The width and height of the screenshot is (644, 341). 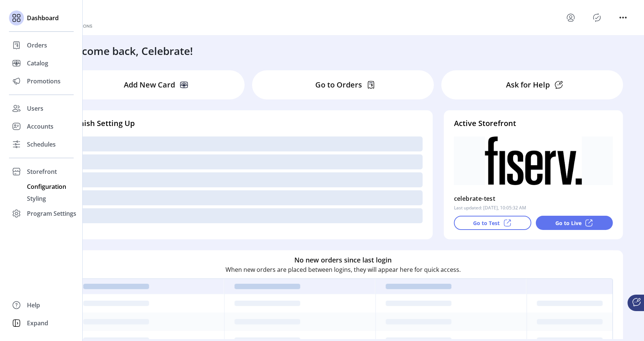 I want to click on span: Configuration, so click(x=47, y=187).